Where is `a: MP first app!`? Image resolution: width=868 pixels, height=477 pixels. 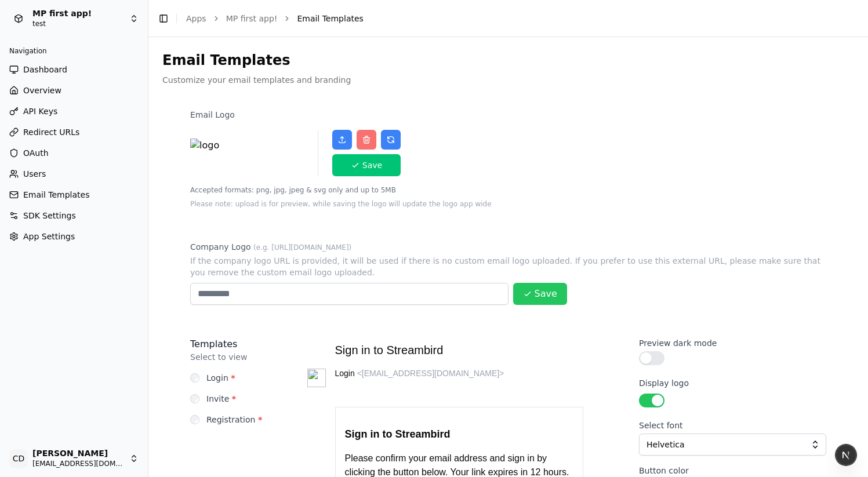 a: MP first app! is located at coordinates (251, 18).